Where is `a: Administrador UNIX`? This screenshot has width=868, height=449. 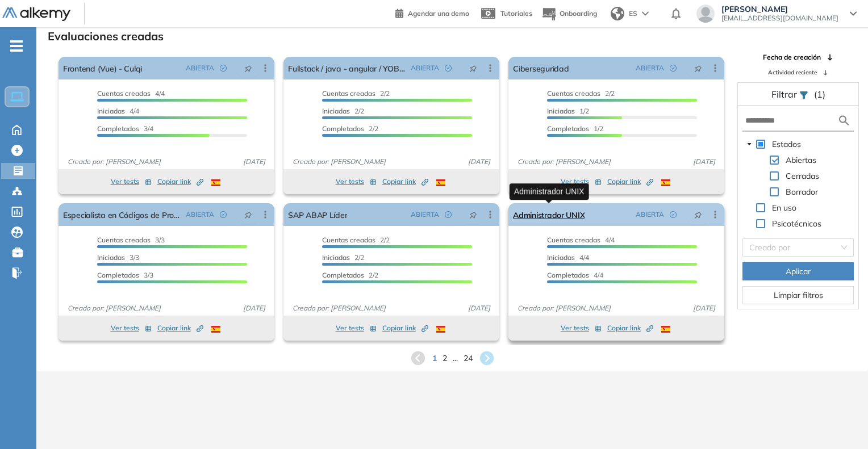 a: Administrador UNIX is located at coordinates (549, 215).